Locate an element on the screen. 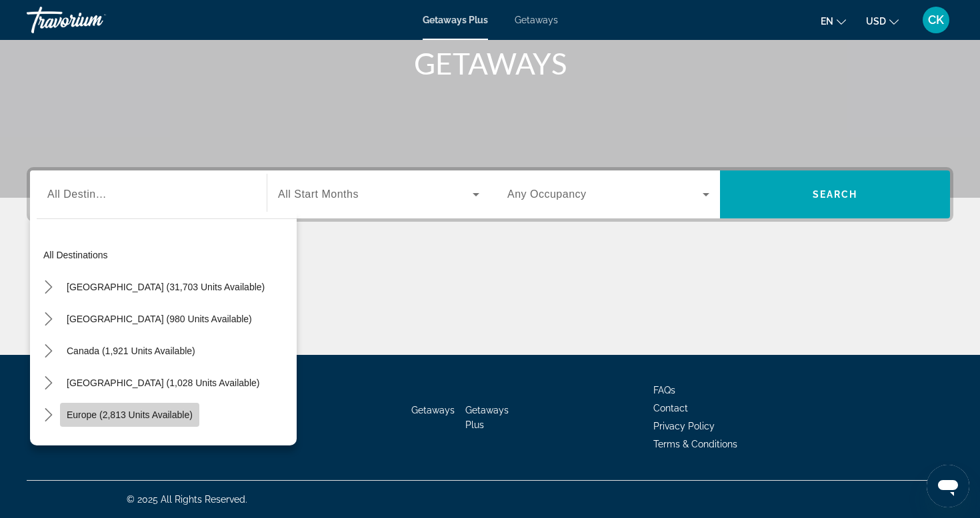  span: Privacy Policy is located at coordinates (683, 426).